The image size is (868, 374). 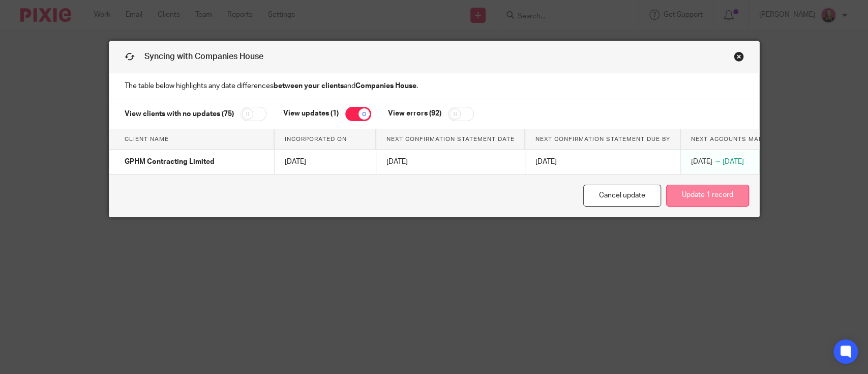 What do you see at coordinates (622, 195) in the screenshot?
I see `a: Cancel update` at bounding box center [622, 195].